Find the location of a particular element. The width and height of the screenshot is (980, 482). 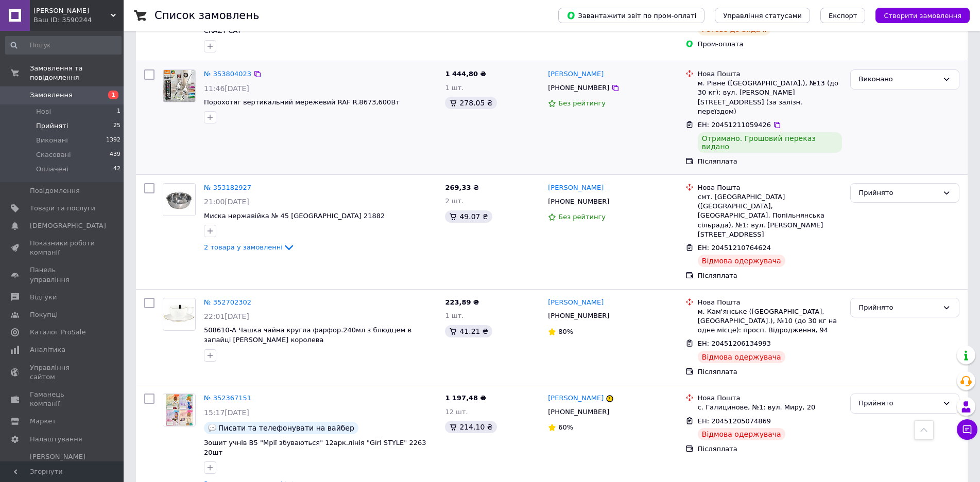

div: 41.21 ₴ is located at coordinates (468, 332).